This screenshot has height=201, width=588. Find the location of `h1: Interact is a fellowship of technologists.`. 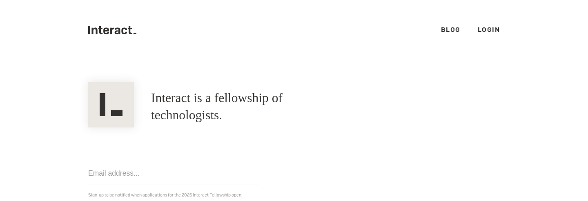

h1: Interact is a fellowship of technologists. is located at coordinates (247, 107).